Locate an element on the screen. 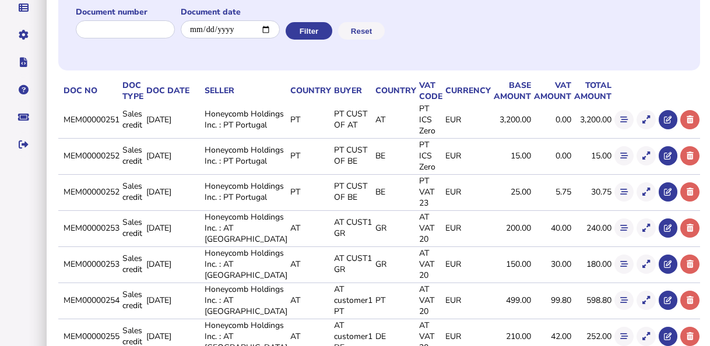 The image size is (710, 346). td: PT VAT 23 is located at coordinates (430, 192).